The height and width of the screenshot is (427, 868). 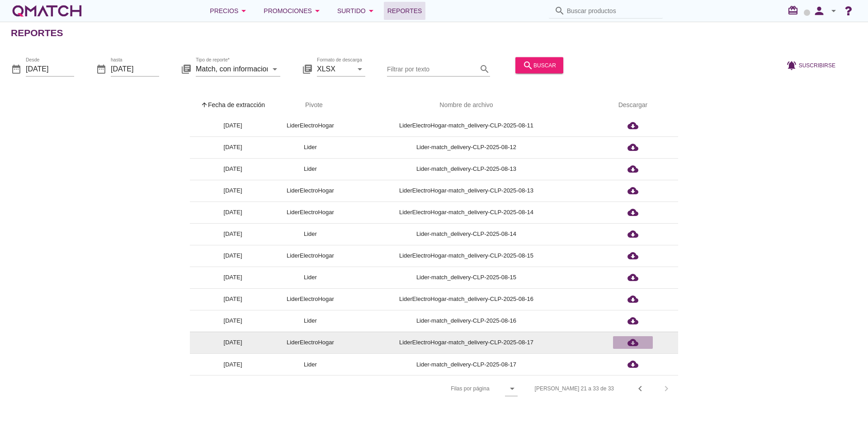 What do you see at coordinates (466, 191) in the screenshot?
I see `td: LiderElectroHogar-match_delivery-CLP-2025-08-13` at bounding box center [466, 191].